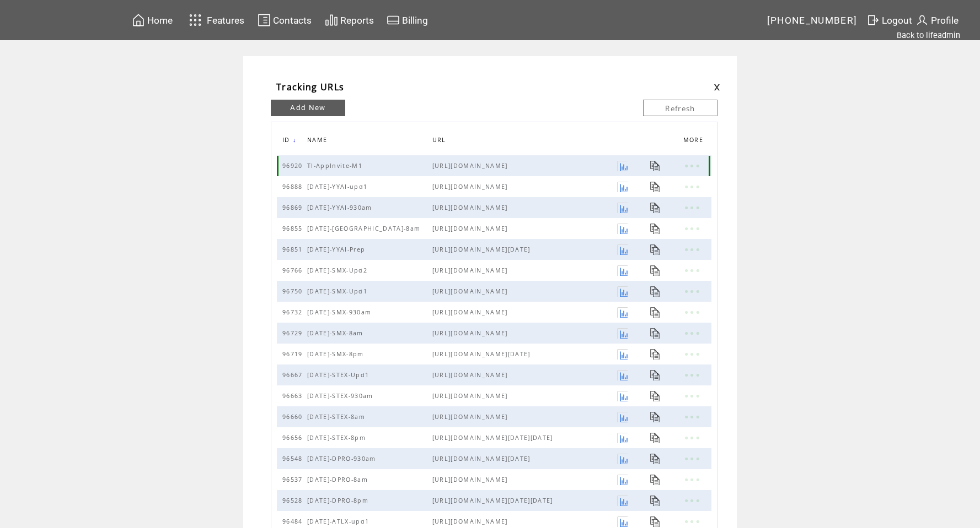 The width and height of the screenshot is (980, 528). What do you see at coordinates (945, 21) in the screenshot?
I see `span: Profile` at bounding box center [945, 21].